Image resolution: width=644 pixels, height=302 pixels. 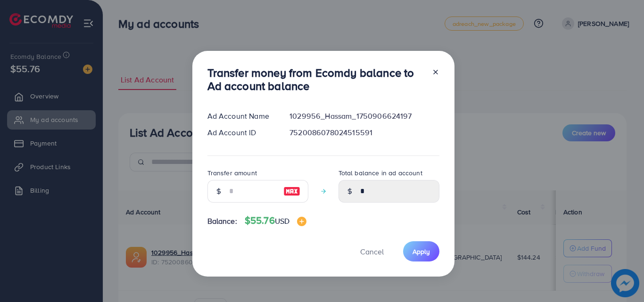 I want to click on h4: $55.76, so click(x=275, y=221).